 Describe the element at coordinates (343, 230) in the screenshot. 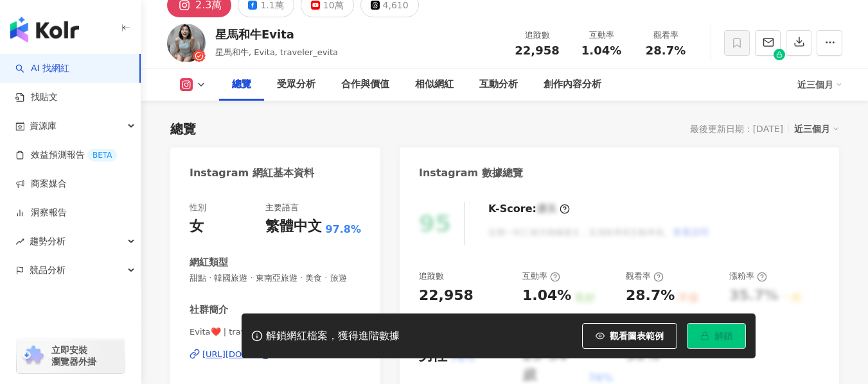

I see `span: 97.8%` at that location.